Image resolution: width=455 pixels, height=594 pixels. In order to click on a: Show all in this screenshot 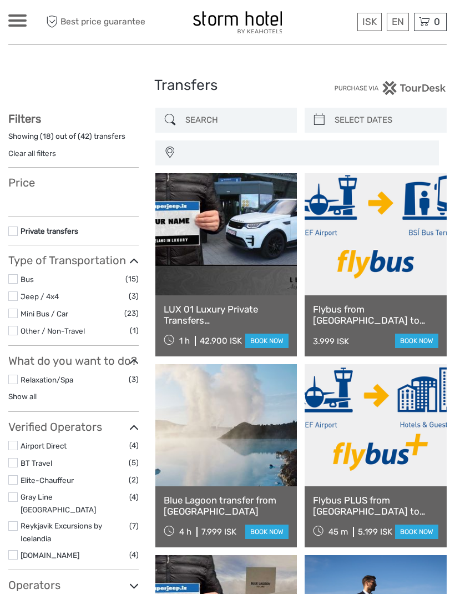, I will do `click(22, 396)`.